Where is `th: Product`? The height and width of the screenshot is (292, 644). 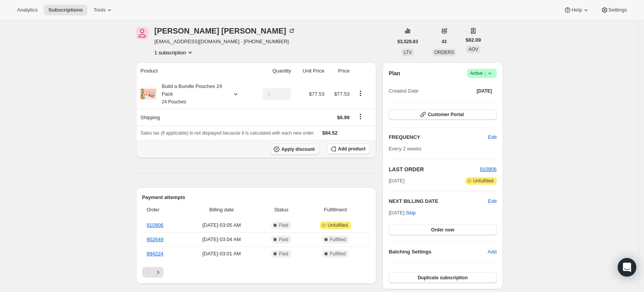 th: Product is located at coordinates (194, 71).